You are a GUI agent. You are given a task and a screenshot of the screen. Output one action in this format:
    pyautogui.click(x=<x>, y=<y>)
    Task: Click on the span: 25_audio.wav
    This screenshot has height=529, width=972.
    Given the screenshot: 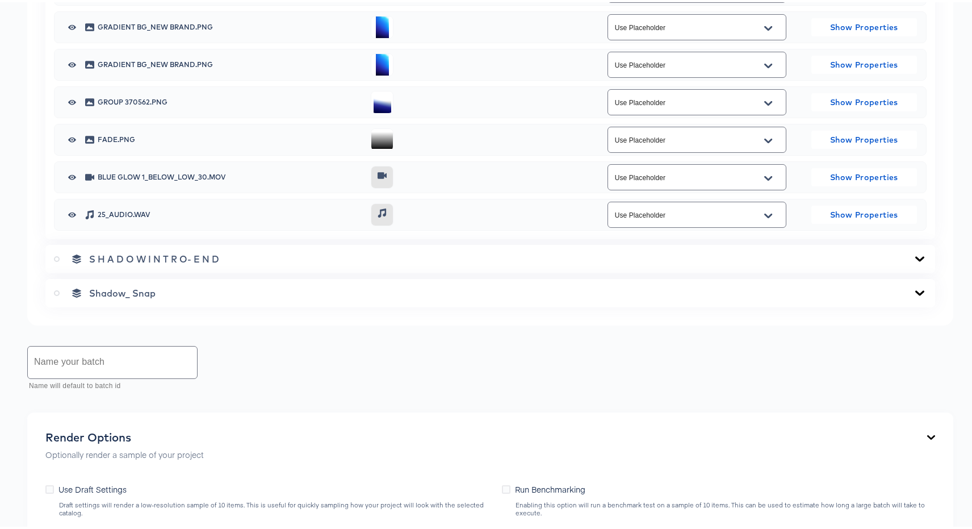 What is the action you would take?
    pyautogui.click(x=230, y=212)
    